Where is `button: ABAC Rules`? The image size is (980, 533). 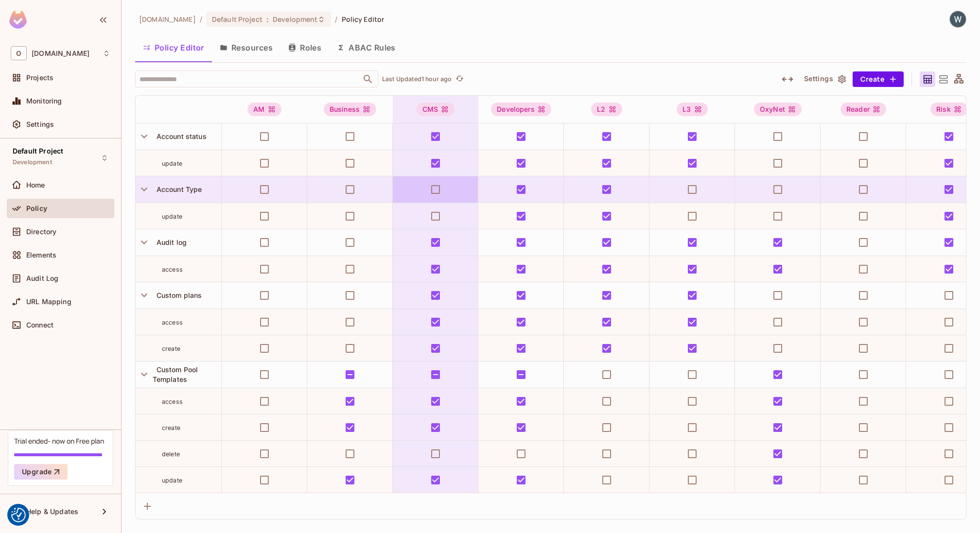 button: ABAC Rules is located at coordinates (366, 48).